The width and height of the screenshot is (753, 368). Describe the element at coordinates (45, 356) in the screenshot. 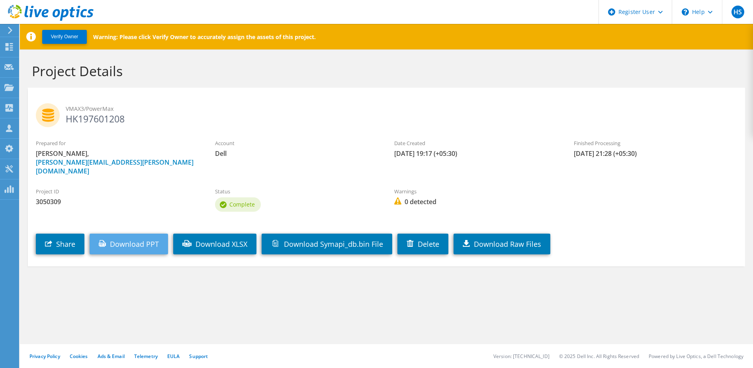

I see `a: Privacy Policy` at that location.